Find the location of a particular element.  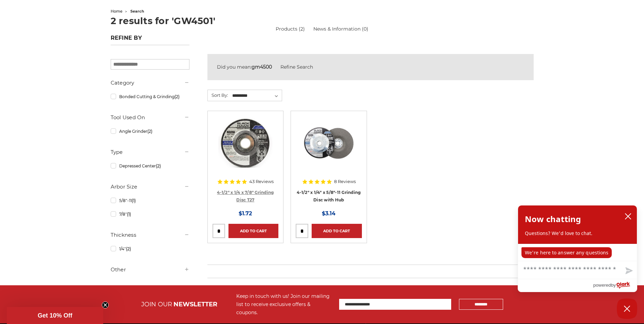

h5: Category is located at coordinates (150, 83).